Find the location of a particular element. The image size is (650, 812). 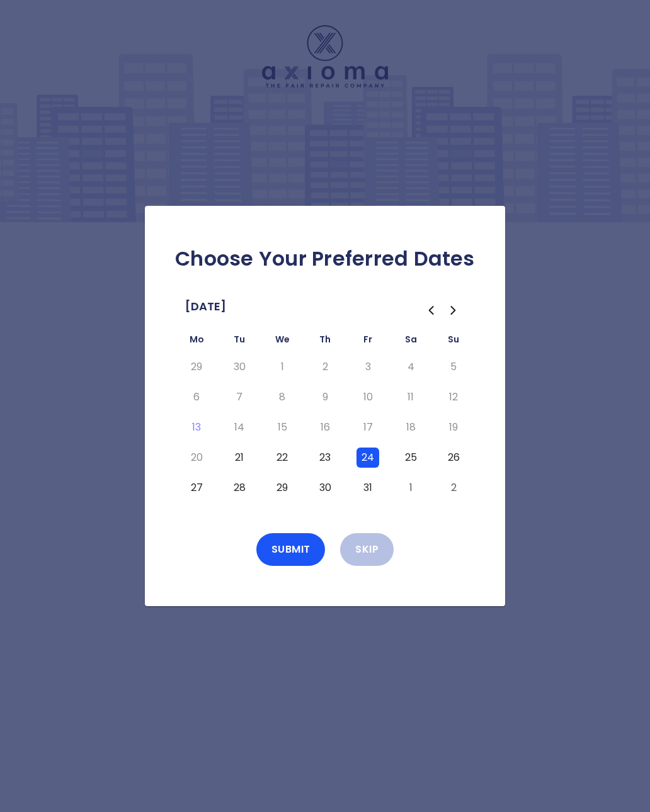

button: Sunday, October 12th, 2025 is located at coordinates (453, 397).